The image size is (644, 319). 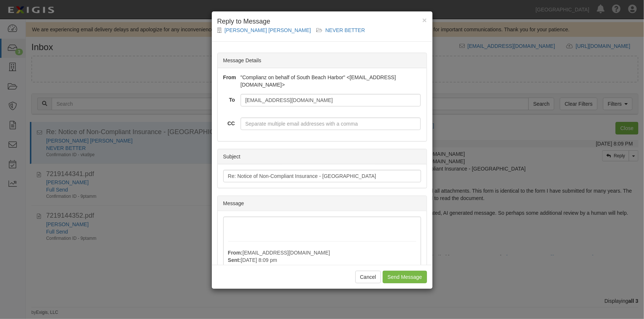 I want to click on input: Send Message, so click(x=405, y=277).